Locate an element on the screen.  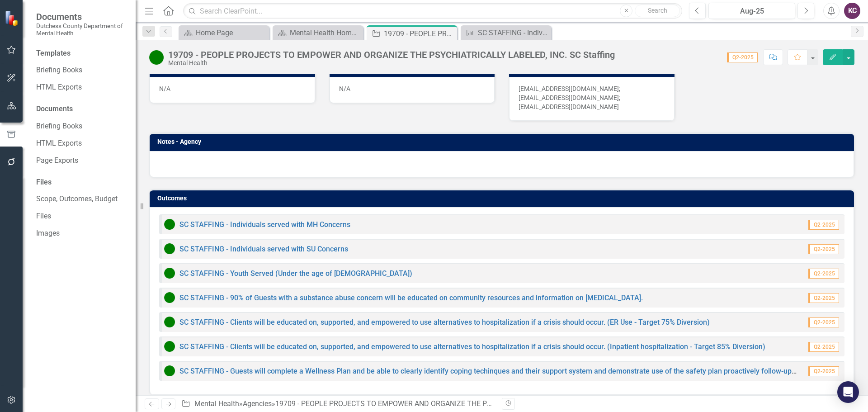
div: Home Page is located at coordinates (231, 32).